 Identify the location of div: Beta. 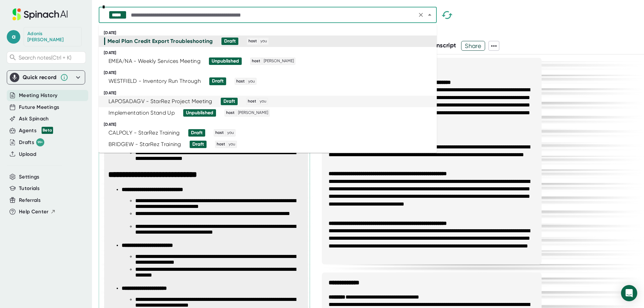
(47, 130).